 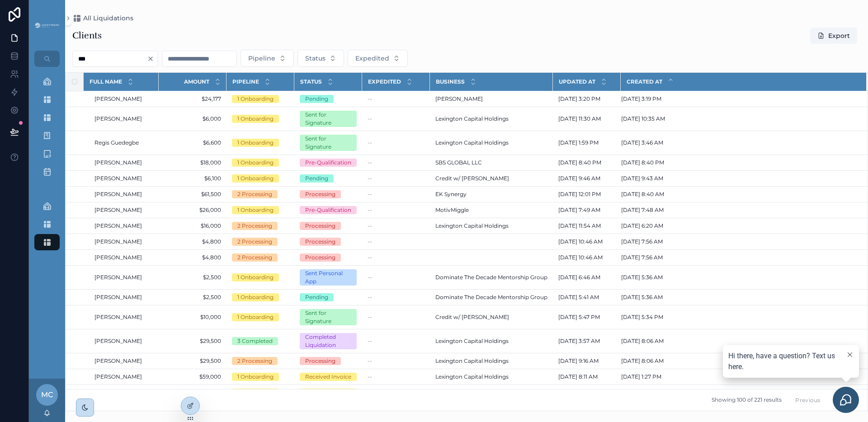 I want to click on div: scrollable content, so click(x=47, y=164).